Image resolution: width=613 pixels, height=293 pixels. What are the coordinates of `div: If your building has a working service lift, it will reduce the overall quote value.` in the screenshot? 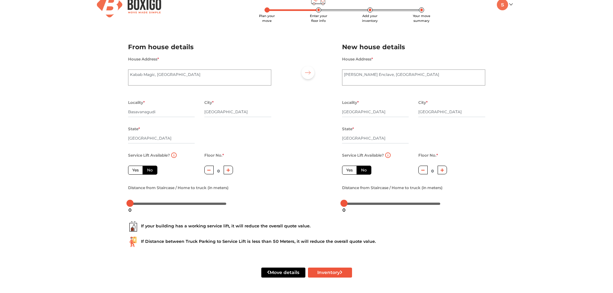 It's located at (307, 226).